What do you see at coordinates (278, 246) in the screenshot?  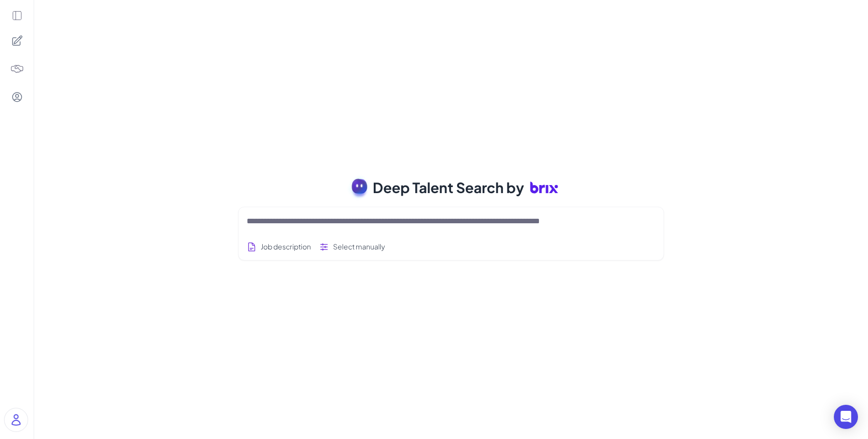 I see `button: Search using job description` at bounding box center [278, 246].